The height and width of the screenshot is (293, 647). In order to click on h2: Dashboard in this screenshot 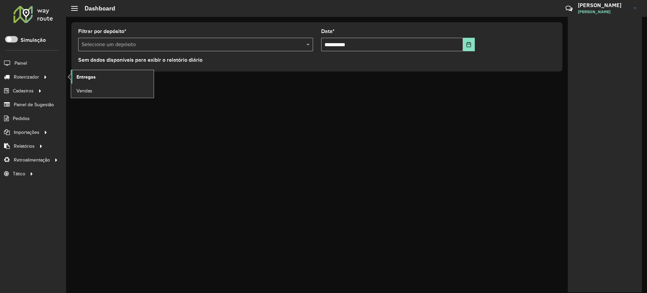, I will do `click(96, 8)`.